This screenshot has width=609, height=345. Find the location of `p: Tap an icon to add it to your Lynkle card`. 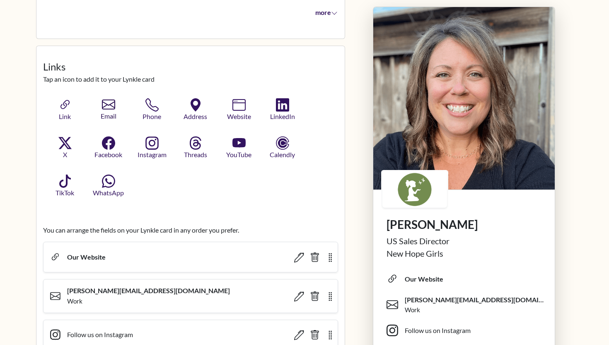

p: Tap an icon to add it to your Lynkle card is located at coordinates (191, 79).